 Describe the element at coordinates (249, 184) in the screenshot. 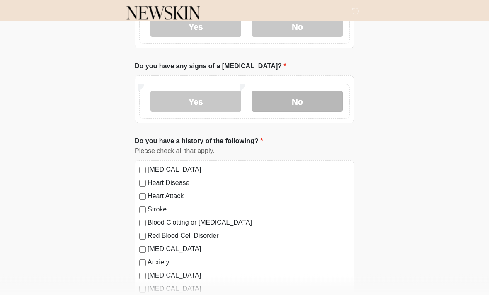

I see `label: Heart Disease` at that location.